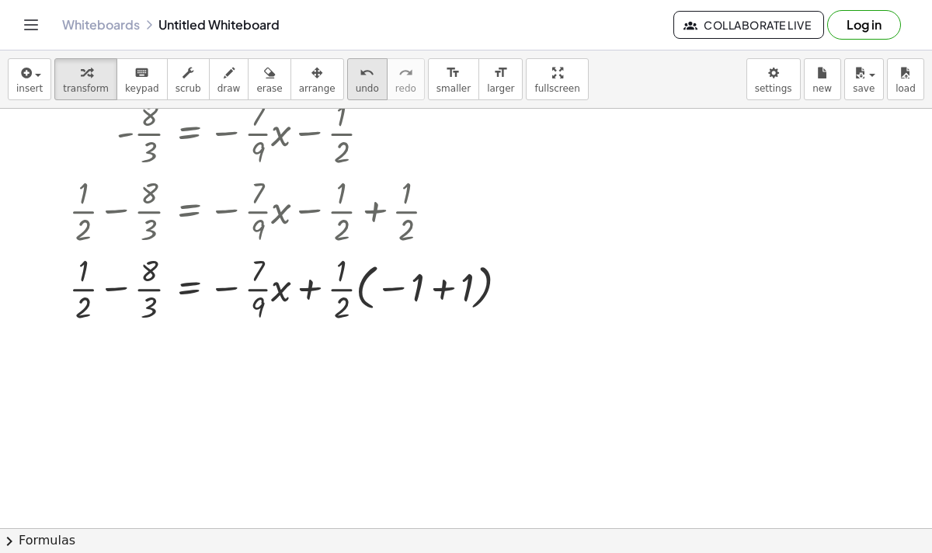  What do you see at coordinates (142, 89) in the screenshot?
I see `span: keypad` at bounding box center [142, 89].